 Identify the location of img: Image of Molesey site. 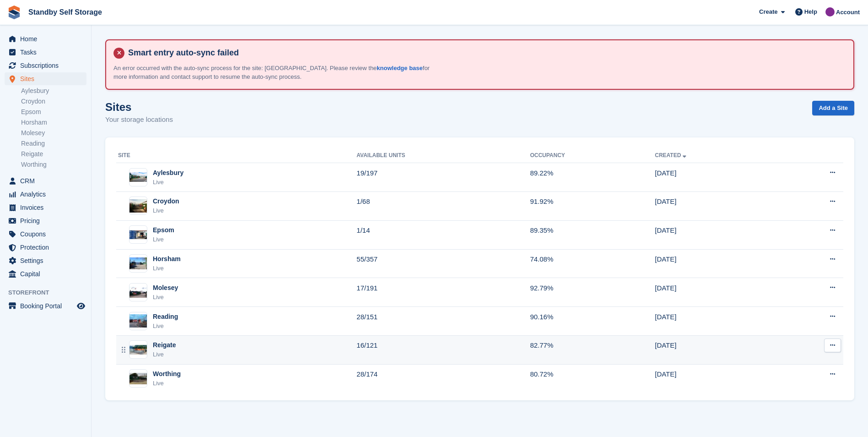
(139, 292).